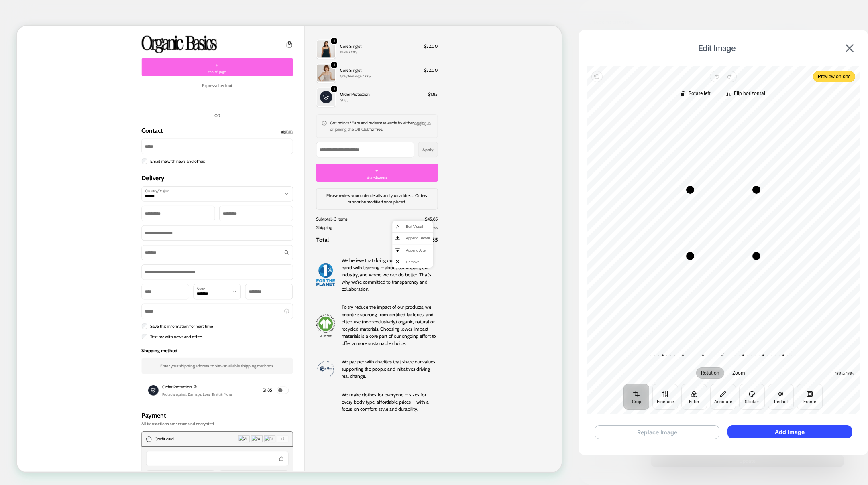 The width and height of the screenshot is (868, 485). What do you see at coordinates (480, 202) in the screenshot?
I see `span: after-discount` at bounding box center [480, 202].